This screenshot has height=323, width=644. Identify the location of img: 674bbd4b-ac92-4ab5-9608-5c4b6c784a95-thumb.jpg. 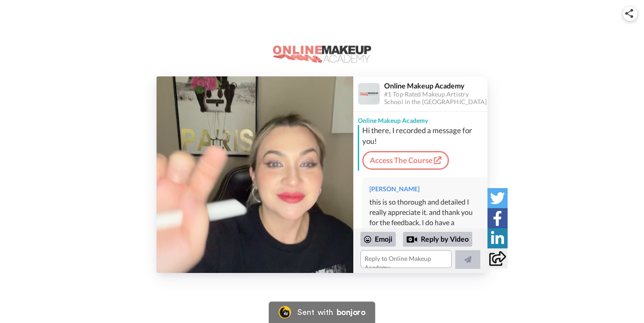
(255, 174).